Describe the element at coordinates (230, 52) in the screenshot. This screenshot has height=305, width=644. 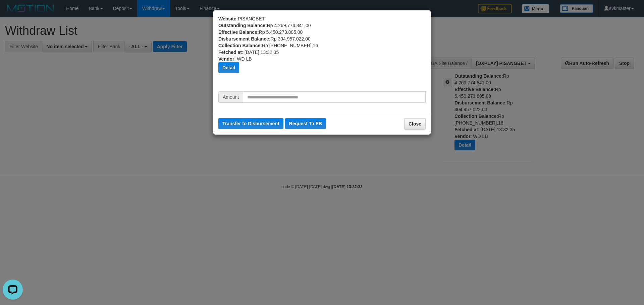
I see `b: Fetched at` at that location.